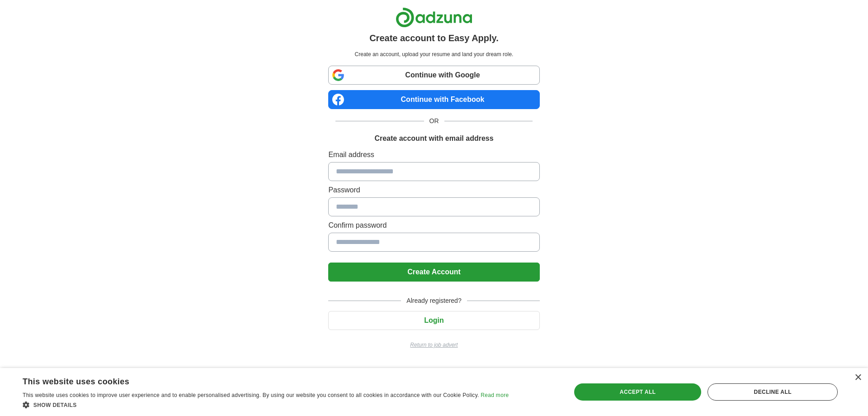 This screenshot has width=868, height=416. Describe the element at coordinates (433, 320) in the screenshot. I see `a: Login` at that location.